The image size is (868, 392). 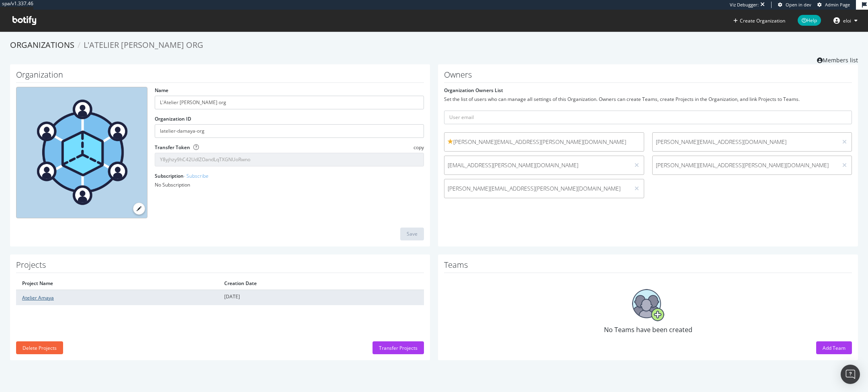 I want to click on div: Add Team, so click(x=833, y=348).